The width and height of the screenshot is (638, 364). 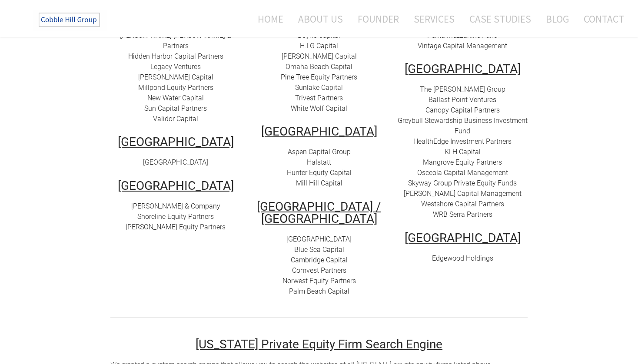 What do you see at coordinates (319, 281) in the screenshot?
I see `a: Norwest Equity Partners` at bounding box center [319, 281].